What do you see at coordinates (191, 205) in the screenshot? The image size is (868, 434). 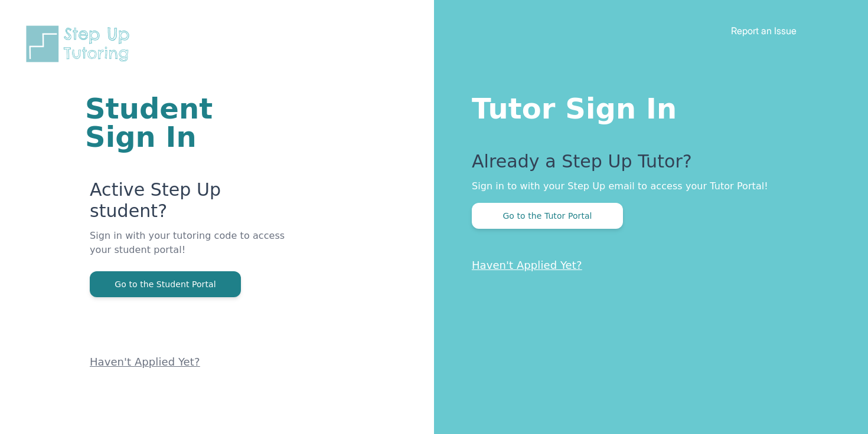 I see `p: Active Step Up student?` at bounding box center [191, 205].